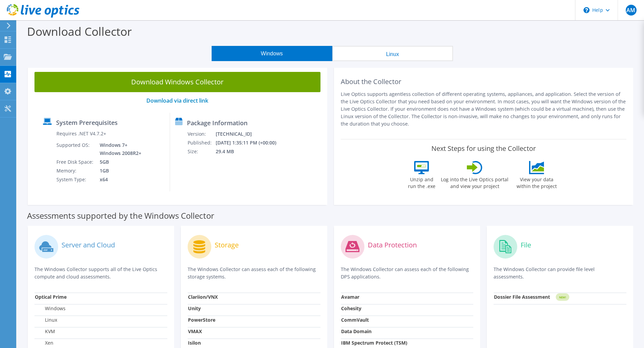 The width and height of the screenshot is (644, 348). I want to click on label: Package Information, so click(217, 123).